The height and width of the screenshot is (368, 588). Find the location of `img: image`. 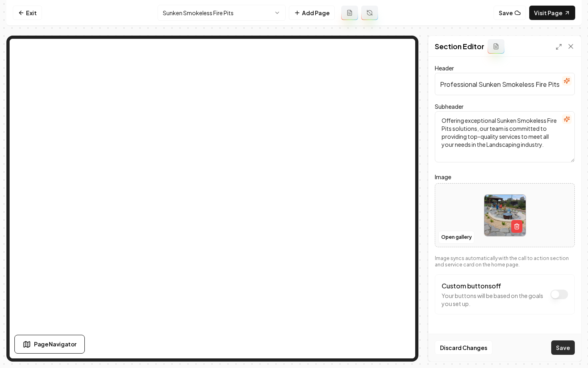

img: image is located at coordinates (505, 215).